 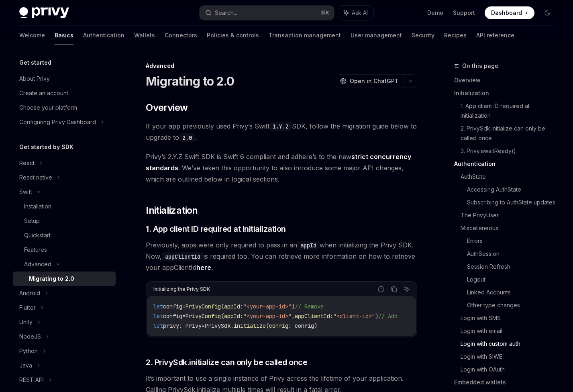 I want to click on a: Subscribing to AuthState updates, so click(x=513, y=202).